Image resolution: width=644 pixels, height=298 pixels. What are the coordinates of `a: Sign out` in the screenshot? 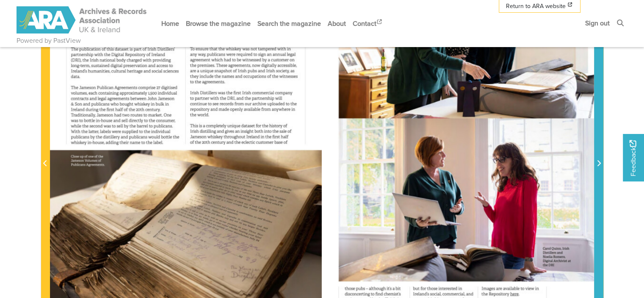 It's located at (598, 23).